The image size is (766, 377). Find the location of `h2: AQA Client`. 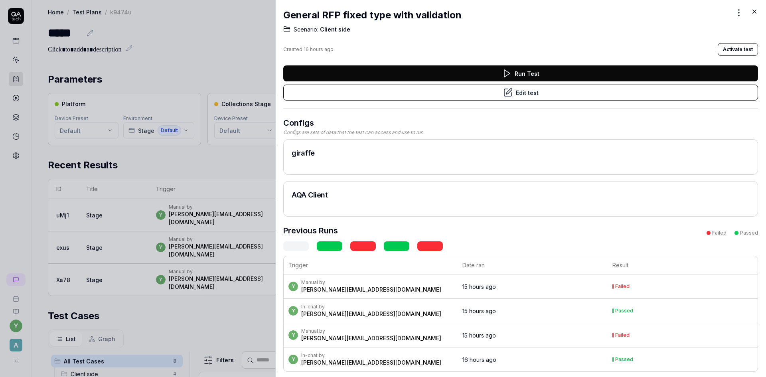

h2: AQA Client is located at coordinates (520, 195).